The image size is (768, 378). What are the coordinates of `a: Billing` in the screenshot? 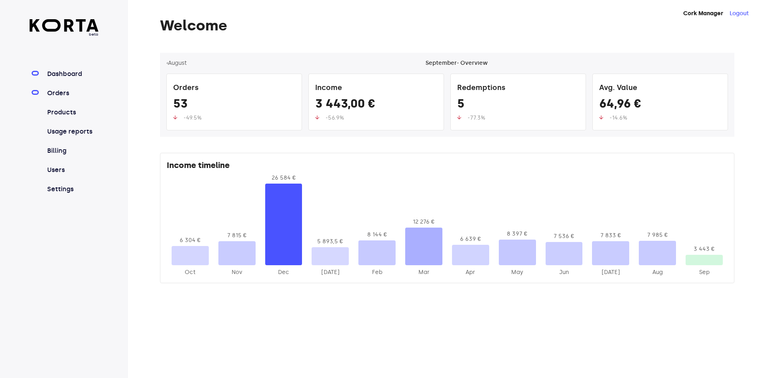 It's located at (72, 151).